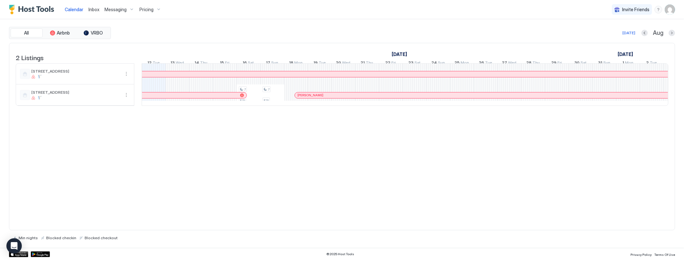  What do you see at coordinates (74, 9) in the screenshot?
I see `a: Calendar` at bounding box center [74, 9].